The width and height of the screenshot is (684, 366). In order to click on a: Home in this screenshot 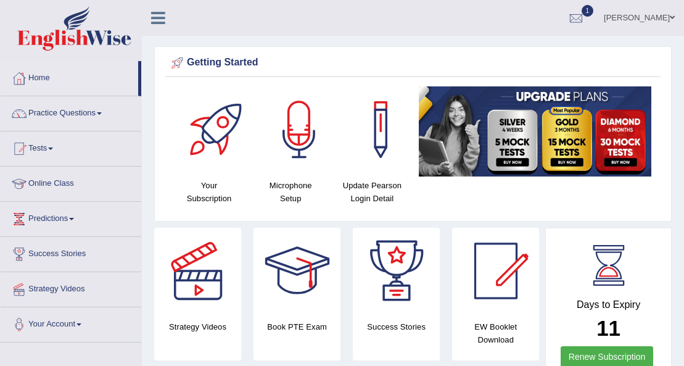, I will do `click(69, 76)`.